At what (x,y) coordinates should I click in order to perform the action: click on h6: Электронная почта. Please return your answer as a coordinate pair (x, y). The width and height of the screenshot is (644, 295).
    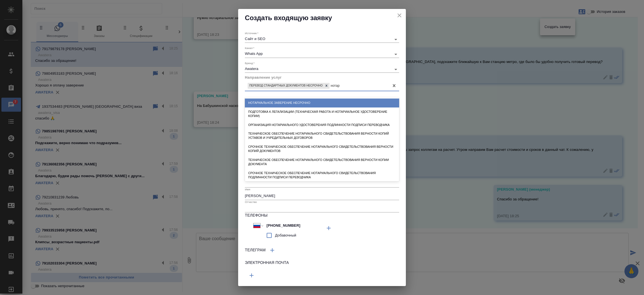
    Looking at the image, I should click on (322, 262).